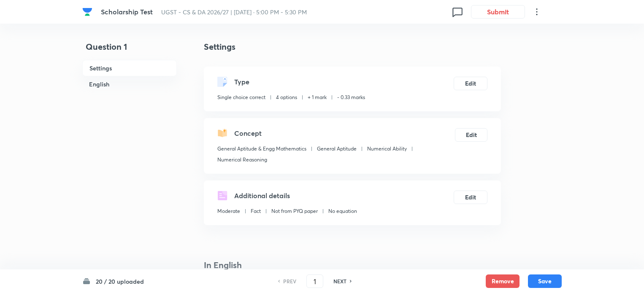 Image resolution: width=644 pixels, height=293 pixels. What do you see at coordinates (295, 211) in the screenshot?
I see `p: Not from PYQ paper` at bounding box center [295, 211].